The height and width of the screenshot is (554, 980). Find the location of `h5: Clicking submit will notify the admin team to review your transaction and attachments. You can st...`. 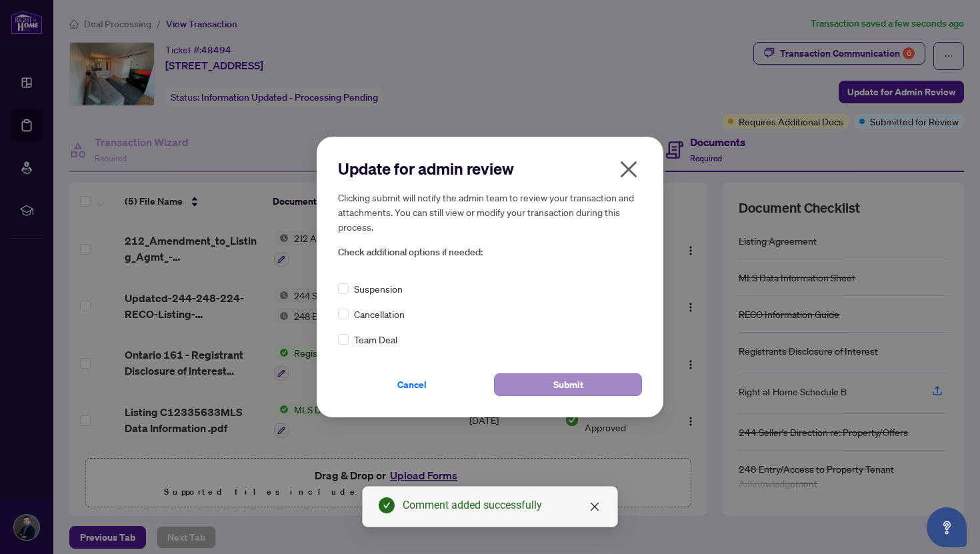

h5: Clicking submit will notify the admin team to review your transaction and attachments. You can st... is located at coordinates (490, 212).